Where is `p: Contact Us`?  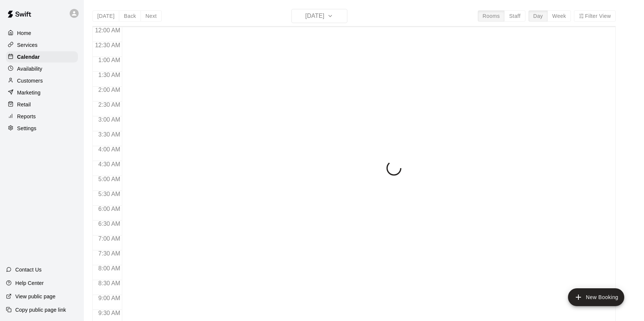
p: Contact Us is located at coordinates (29, 270).